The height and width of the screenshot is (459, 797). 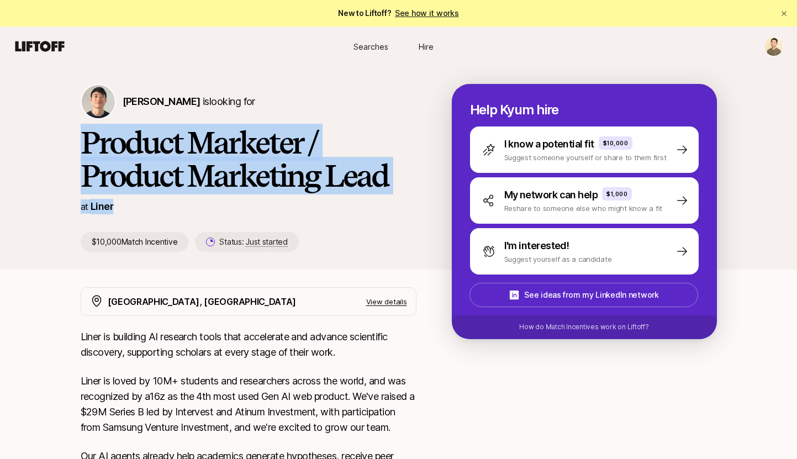 I want to click on a: Hire, so click(x=426, y=46).